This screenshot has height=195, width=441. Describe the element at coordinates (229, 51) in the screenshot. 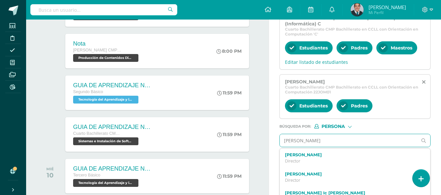

I see `div: 8:00 PM` at that location.